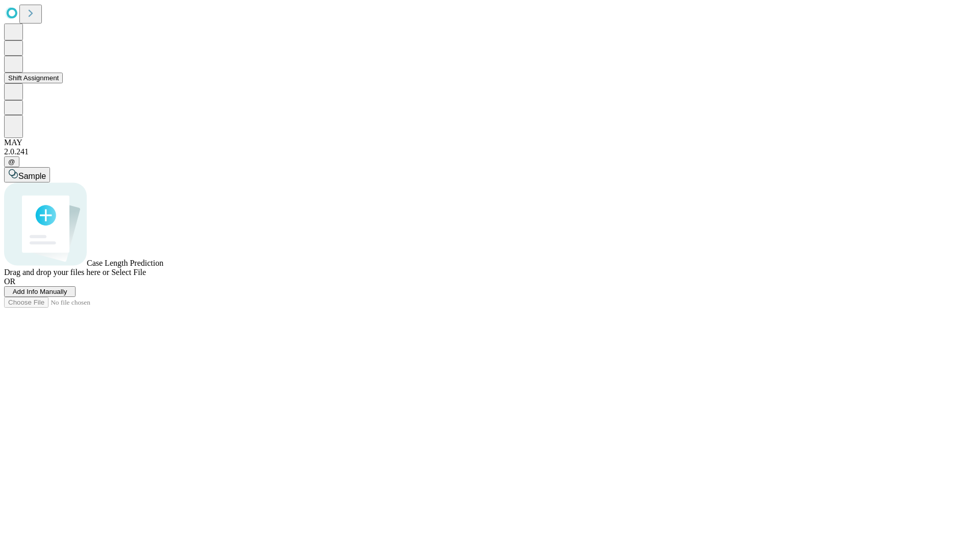 Image resolution: width=980 pixels, height=552 pixels. I want to click on span: Case Length Prediction, so click(125, 262).